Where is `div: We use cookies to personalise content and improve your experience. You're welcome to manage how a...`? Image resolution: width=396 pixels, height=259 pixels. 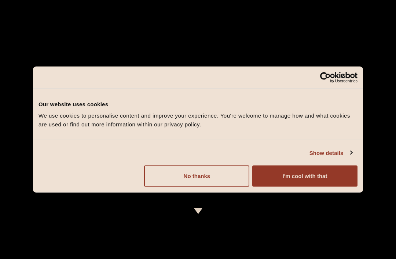 div: We use cookies to personalise content and improve your experience. You're welcome to manage how a... is located at coordinates (198, 120).